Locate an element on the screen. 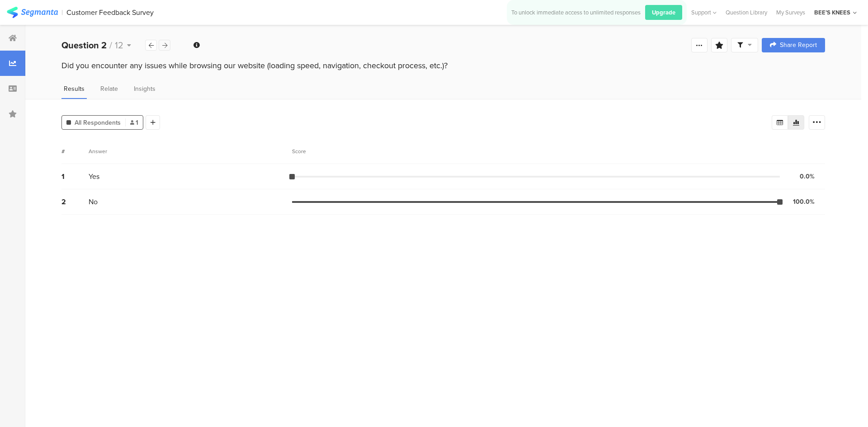 The height and width of the screenshot is (427, 868). b: Question 2 is located at coordinates (84, 45).